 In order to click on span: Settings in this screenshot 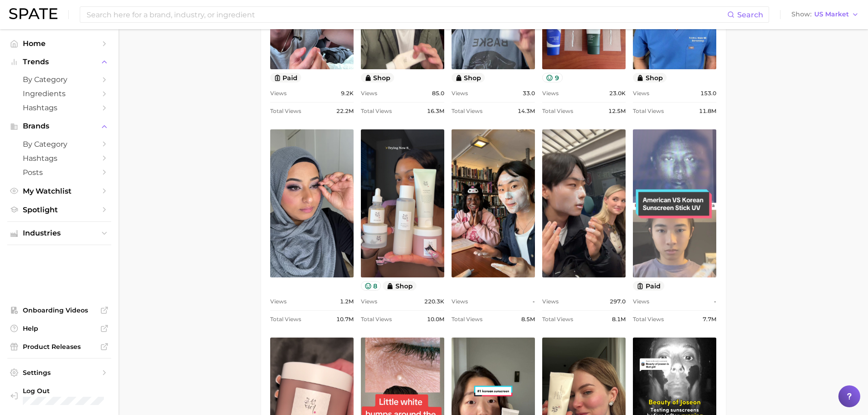, I will do `click(59, 373)`.